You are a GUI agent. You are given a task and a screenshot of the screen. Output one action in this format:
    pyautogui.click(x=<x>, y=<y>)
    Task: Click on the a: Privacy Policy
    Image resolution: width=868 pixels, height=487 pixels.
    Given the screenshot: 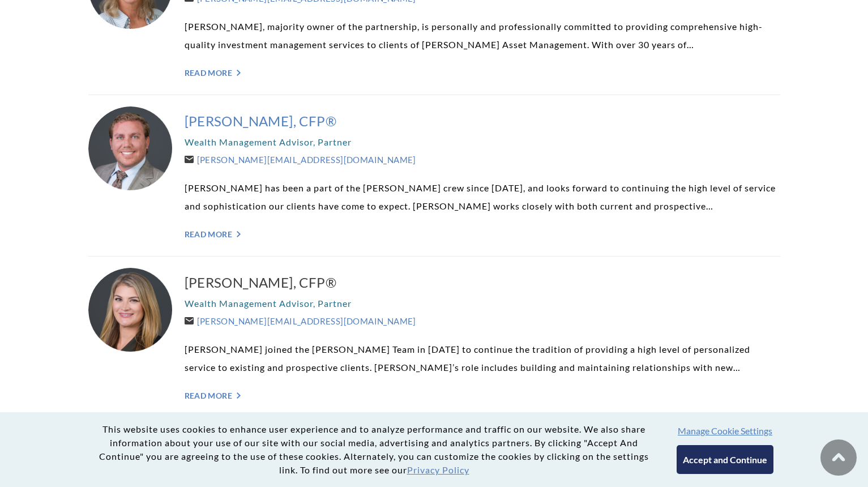 What is the action you would take?
    pyautogui.click(x=438, y=469)
    